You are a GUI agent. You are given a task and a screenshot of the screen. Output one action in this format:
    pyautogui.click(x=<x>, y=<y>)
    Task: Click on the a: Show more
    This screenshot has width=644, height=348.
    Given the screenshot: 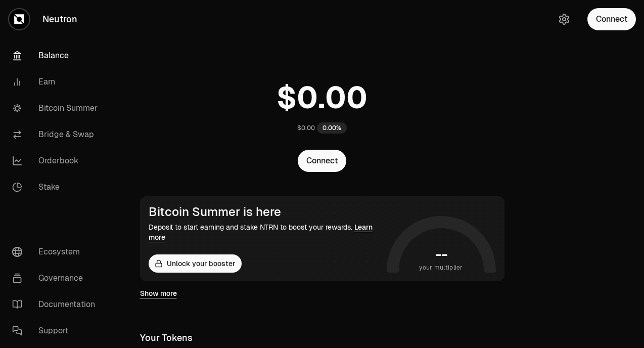 What is the action you would take?
    pyautogui.click(x=159, y=293)
    